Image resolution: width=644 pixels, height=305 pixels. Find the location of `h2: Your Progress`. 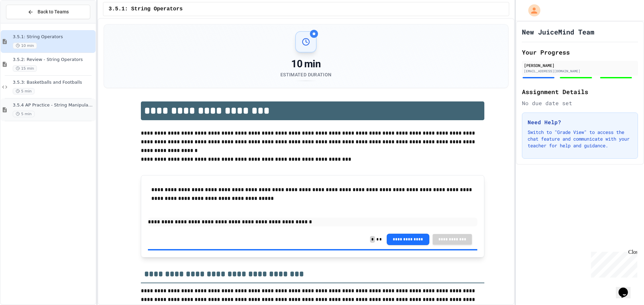

h2: Your Progress is located at coordinates (580, 52).